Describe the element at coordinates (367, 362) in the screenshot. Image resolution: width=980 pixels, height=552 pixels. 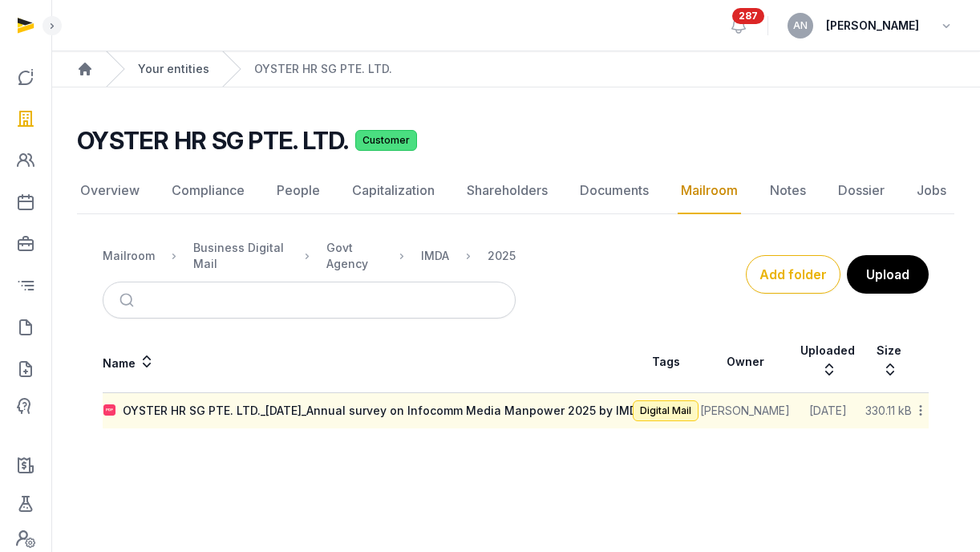
I see `th: Name` at that location.